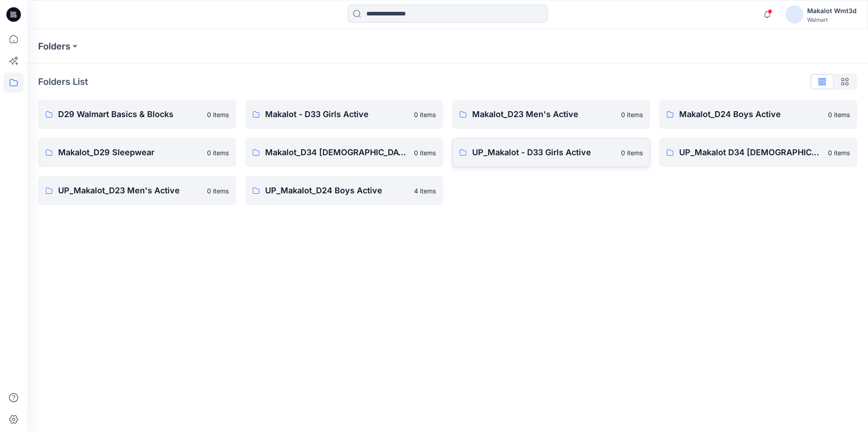  Describe the element at coordinates (344, 191) in the screenshot. I see `a: UP_Makalot_D24 Boys Active4 items` at that location.